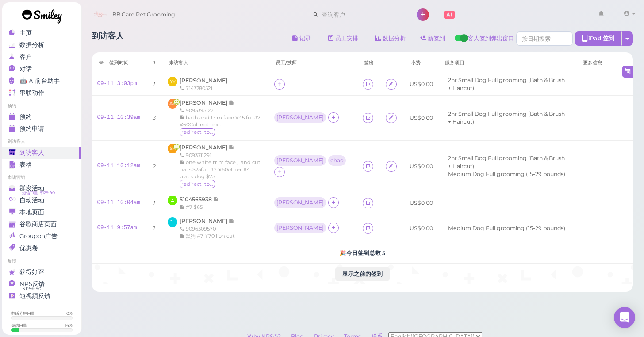  Describe the element at coordinates (41, 284) in the screenshot. I see `a: NPS反馈 NPS® 90` at that location.